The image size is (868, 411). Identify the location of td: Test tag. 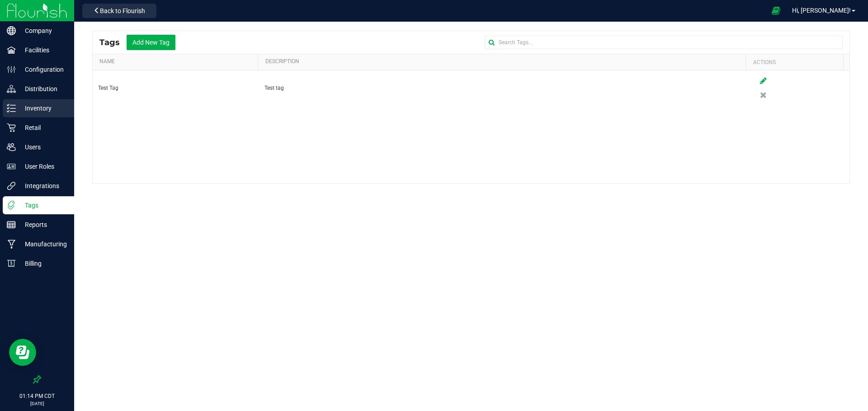
(505, 89).